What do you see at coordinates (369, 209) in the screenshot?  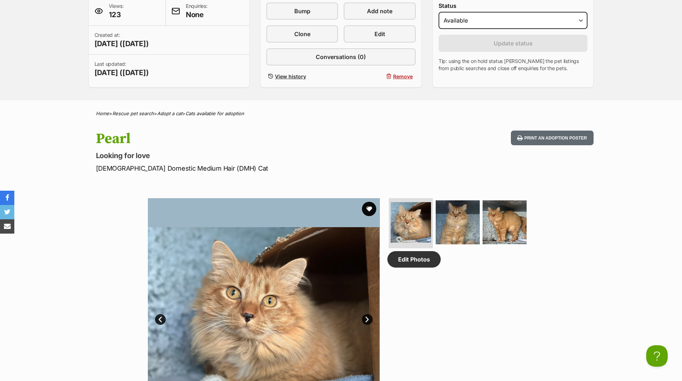 I see `button: favourite` at bounding box center [369, 209].